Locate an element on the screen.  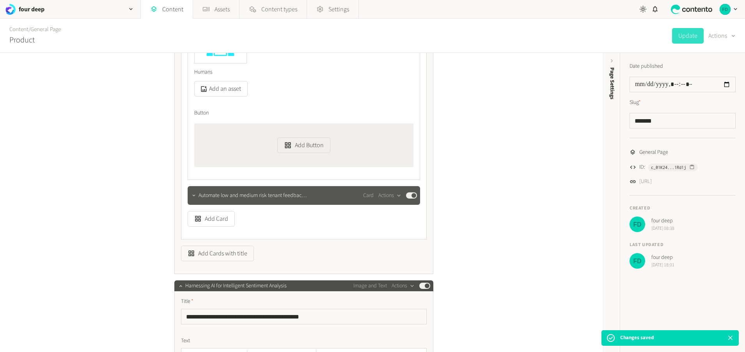
span: Button is located at coordinates (201, 113).